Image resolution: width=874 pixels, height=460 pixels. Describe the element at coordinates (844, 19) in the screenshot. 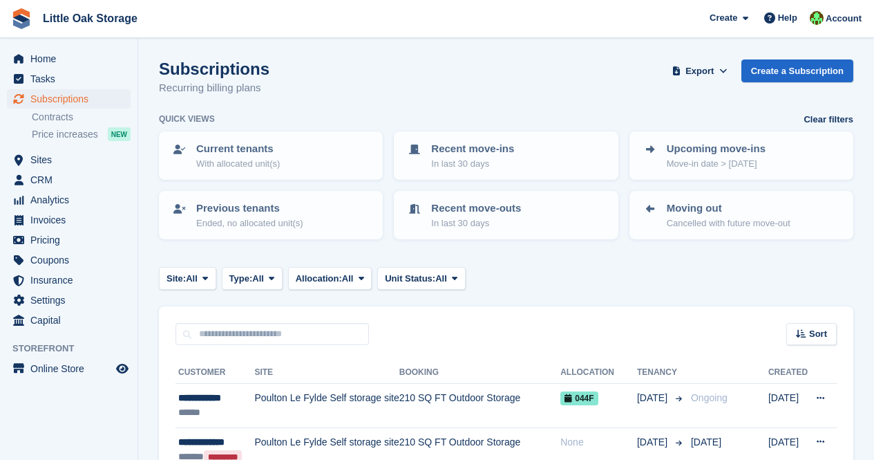

I see `span: Account` at that location.